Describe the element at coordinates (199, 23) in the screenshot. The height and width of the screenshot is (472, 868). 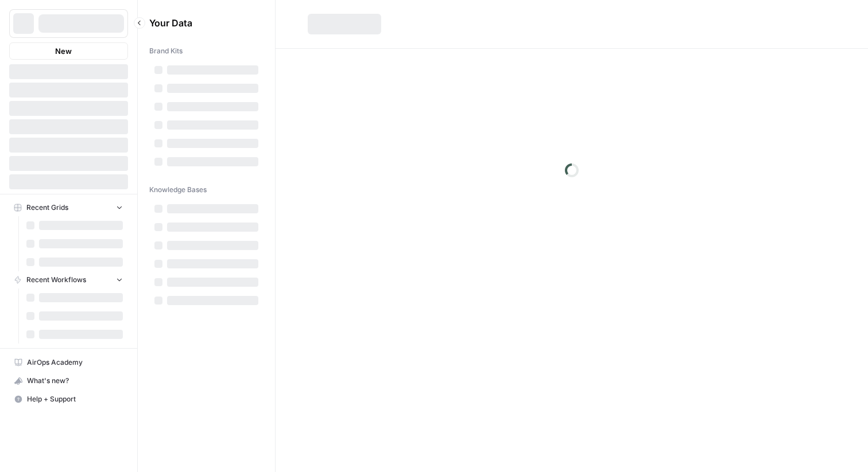
I see `span: Your Data` at that location.